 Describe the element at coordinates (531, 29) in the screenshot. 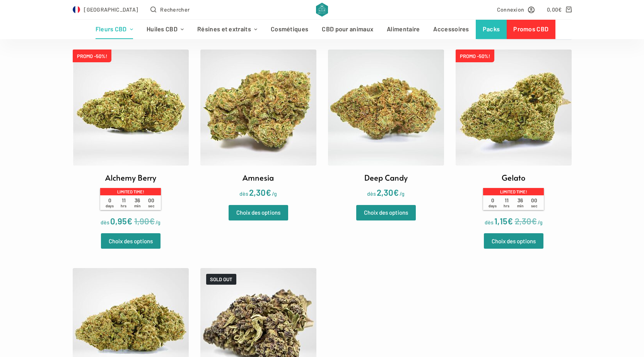

I see `a: Promos CBD` at that location.